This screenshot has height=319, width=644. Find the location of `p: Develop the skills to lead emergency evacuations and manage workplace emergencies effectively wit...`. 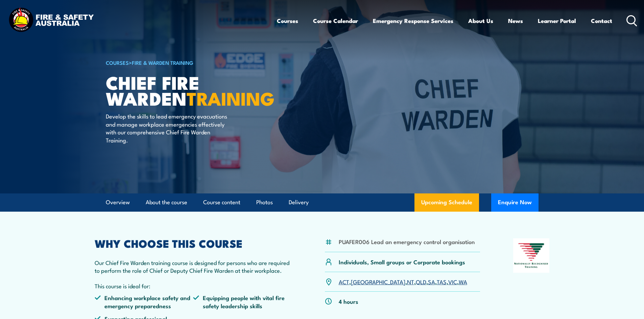

p: Develop the skills to lead emergency evacuations and manage workplace emergencies effectively wit... is located at coordinates (167, 128).